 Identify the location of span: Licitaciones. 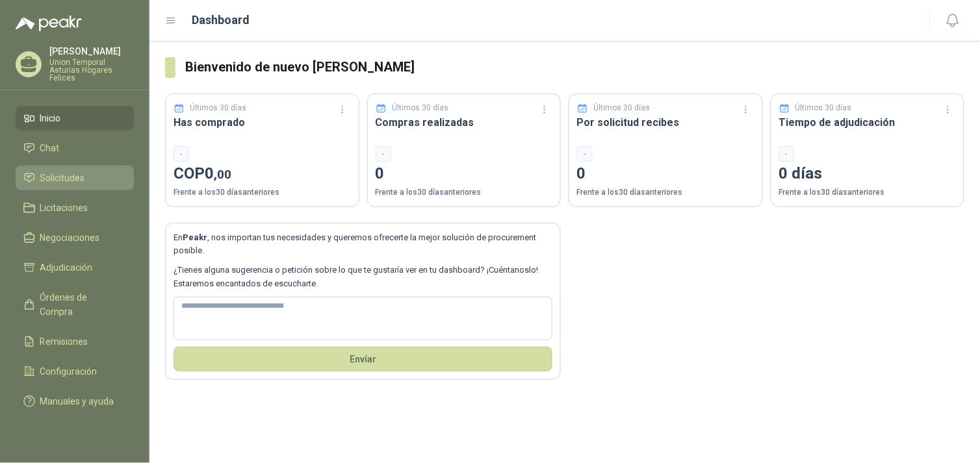
(64, 207).